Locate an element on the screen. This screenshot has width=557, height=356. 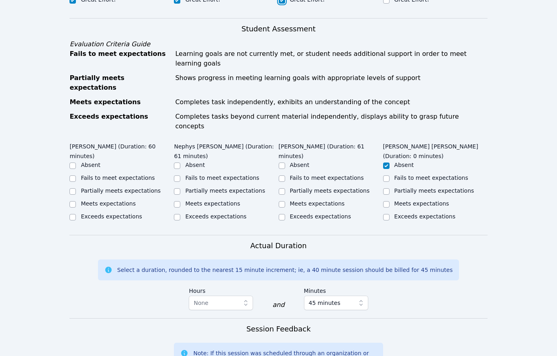
div: Fails to meet expectations is located at coordinates (120, 59).